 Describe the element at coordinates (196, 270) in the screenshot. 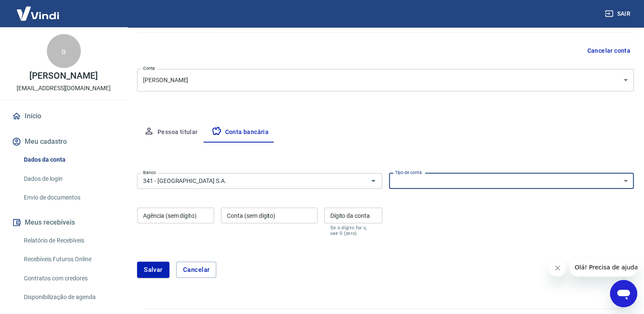

I see `button: Cancelar` at that location.